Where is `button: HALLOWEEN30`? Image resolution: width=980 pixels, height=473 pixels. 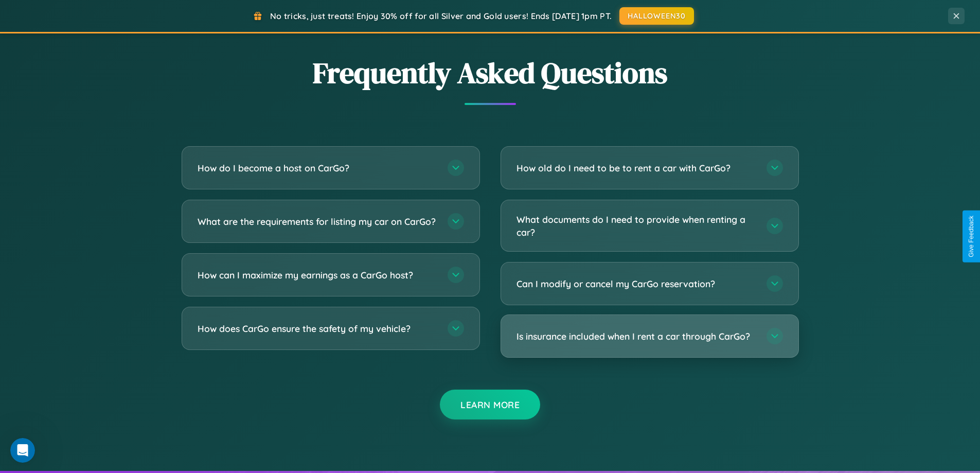
button: HALLOWEEN30 is located at coordinates (657, 16).